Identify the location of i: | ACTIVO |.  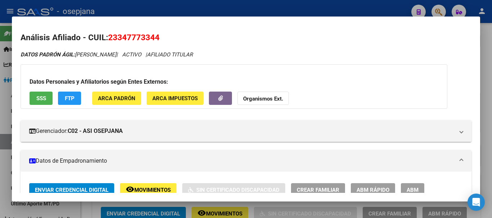
(107, 55).